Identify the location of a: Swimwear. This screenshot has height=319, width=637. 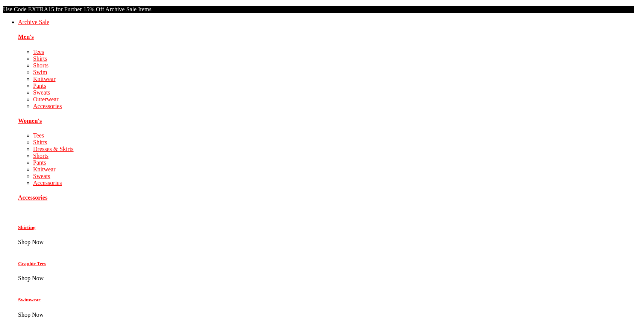
(29, 299).